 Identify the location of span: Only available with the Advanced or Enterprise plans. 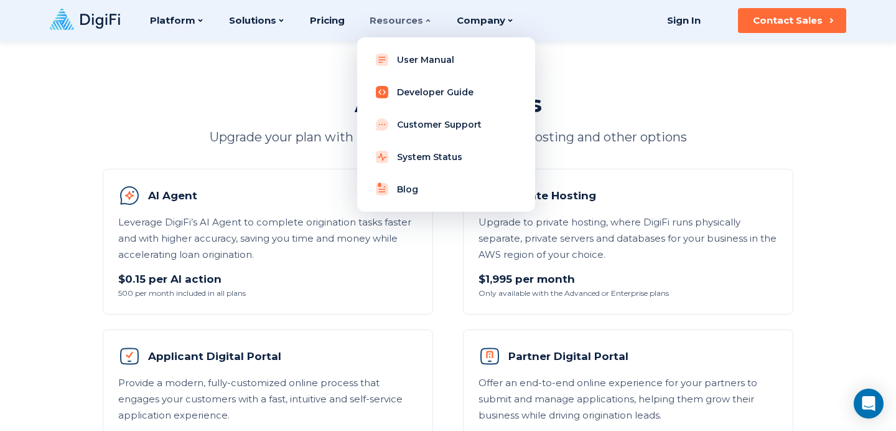
(628, 293).